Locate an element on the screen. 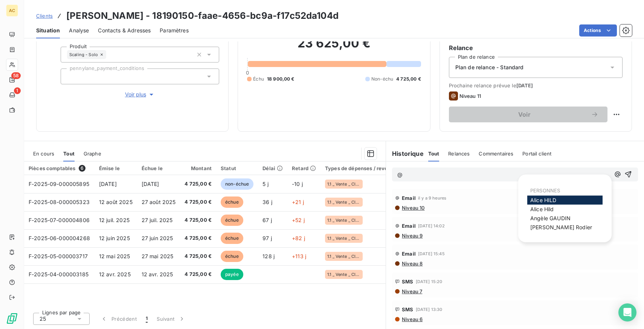  span: F-2025-09-000005895 is located at coordinates (59, 184).